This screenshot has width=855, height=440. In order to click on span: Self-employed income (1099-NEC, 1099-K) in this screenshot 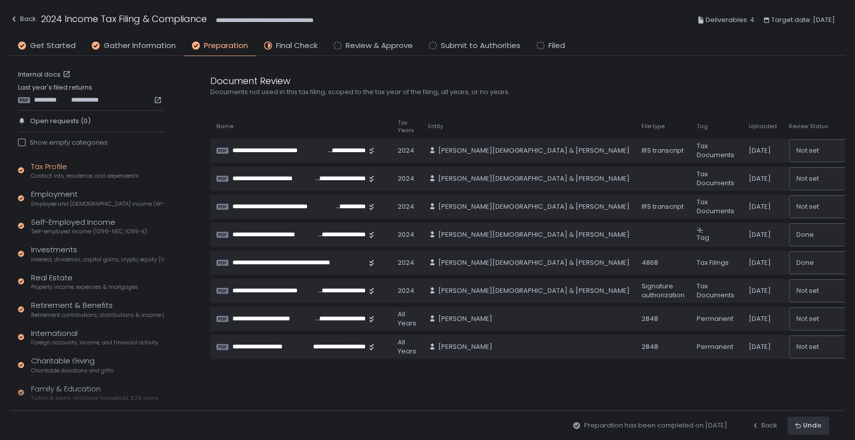, I will do `click(89, 231)`.